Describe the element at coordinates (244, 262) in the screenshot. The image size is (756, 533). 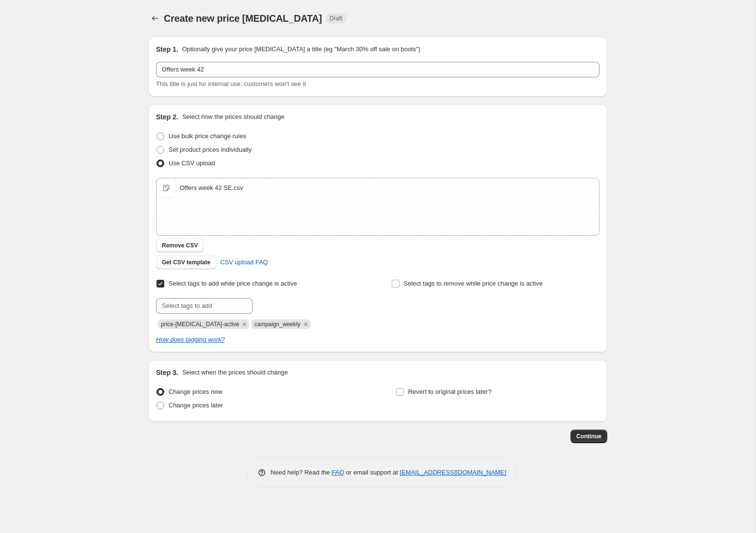
I see `span: CSV upload FAQ` at that location.